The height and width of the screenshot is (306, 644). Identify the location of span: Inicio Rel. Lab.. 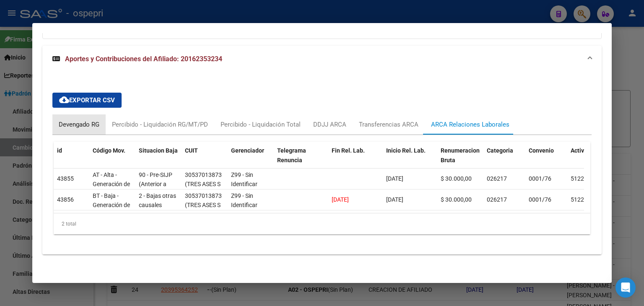
(406, 151).